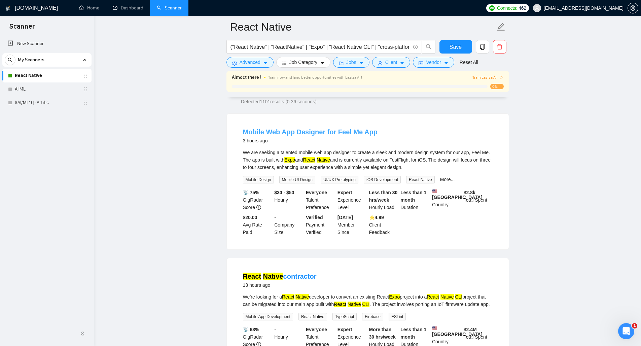  Describe the element at coordinates (321, 47) in the screenshot. I see `input: Search Freelance Jobs...` at that location.